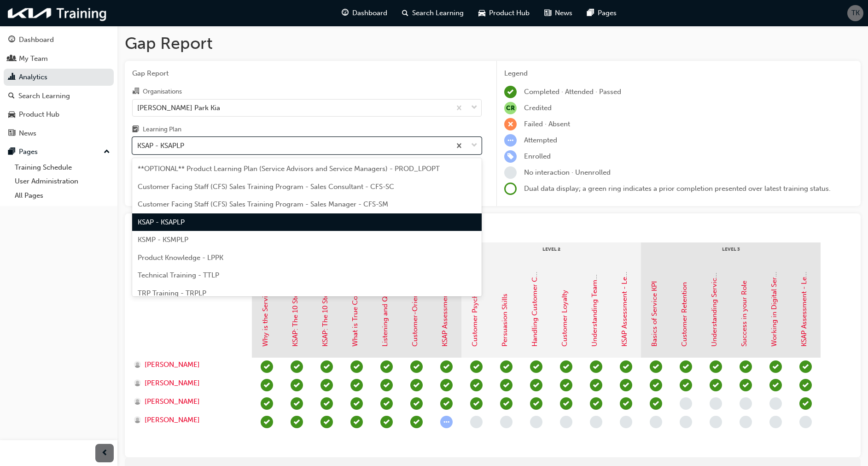 This screenshot has width=868, height=466. I want to click on span: up-icon, so click(107, 152).